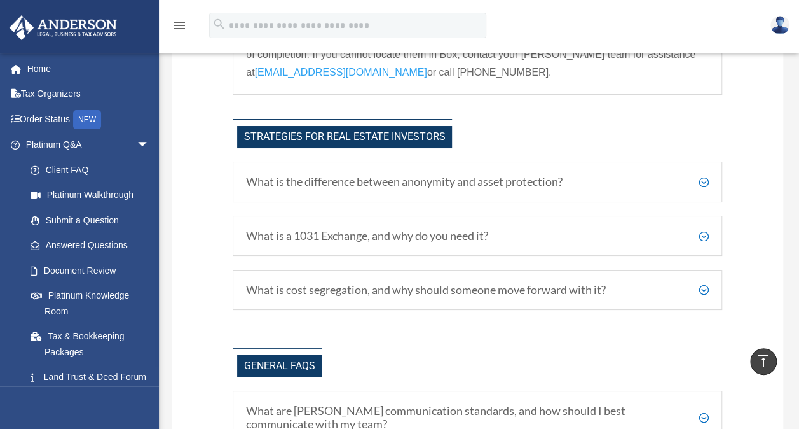 This screenshot has height=429, width=799. Describe the element at coordinates (93, 344) in the screenshot. I see `a: Tax & Bookkeeping Packages` at that location.